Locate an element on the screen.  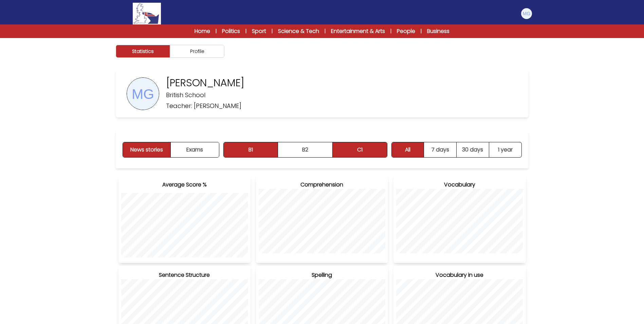
h3: Comprehension is located at coordinates (322, 185).